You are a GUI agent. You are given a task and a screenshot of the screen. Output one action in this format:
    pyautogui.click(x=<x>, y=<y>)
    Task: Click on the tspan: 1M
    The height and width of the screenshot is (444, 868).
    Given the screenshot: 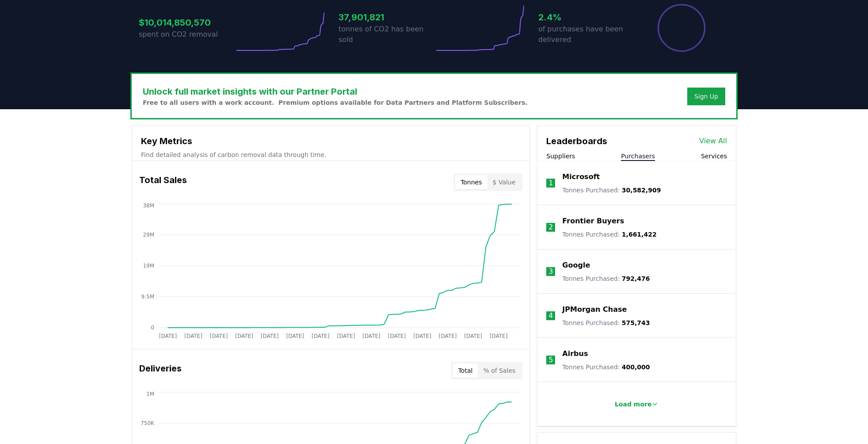 What is the action you would take?
    pyautogui.click(x=150, y=394)
    